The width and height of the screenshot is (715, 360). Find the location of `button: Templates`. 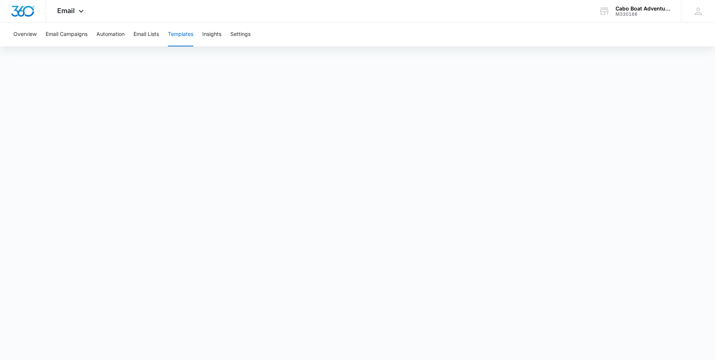

button: Templates is located at coordinates (181, 34).